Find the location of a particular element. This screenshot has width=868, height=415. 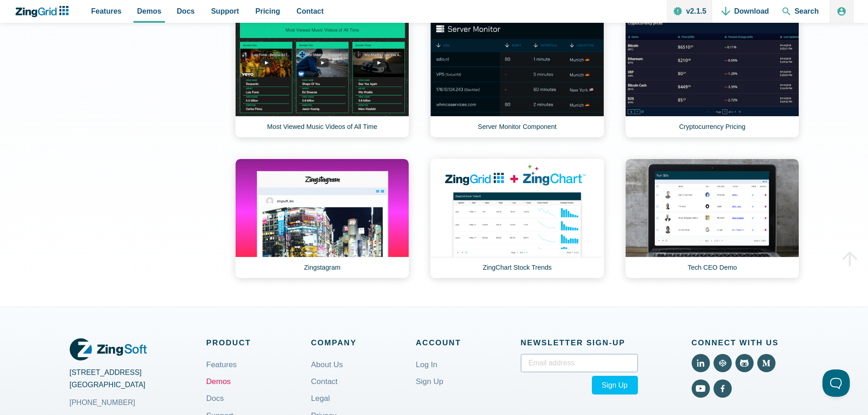

a: ZingChart Stock Trends is located at coordinates (517, 218).